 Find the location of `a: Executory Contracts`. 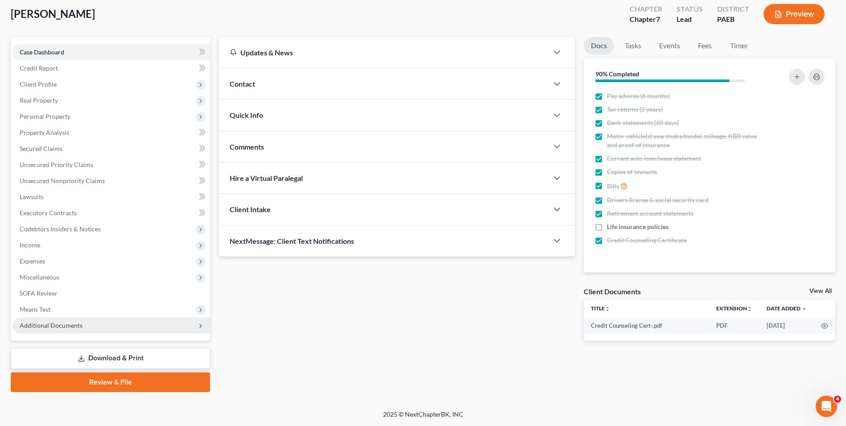

a: Executory Contracts is located at coordinates (111, 213).